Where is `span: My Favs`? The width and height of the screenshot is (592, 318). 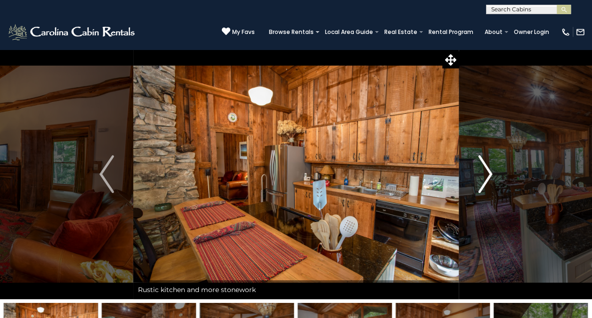
span: My Favs is located at coordinates (244, 32).